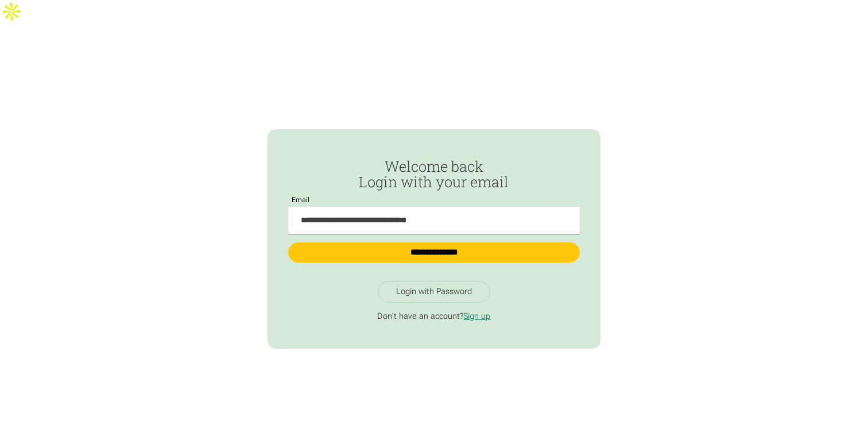 Image resolution: width=868 pixels, height=436 pixels. Describe the element at coordinates (434, 215) in the screenshot. I see `form: Passwordless Login` at that location.